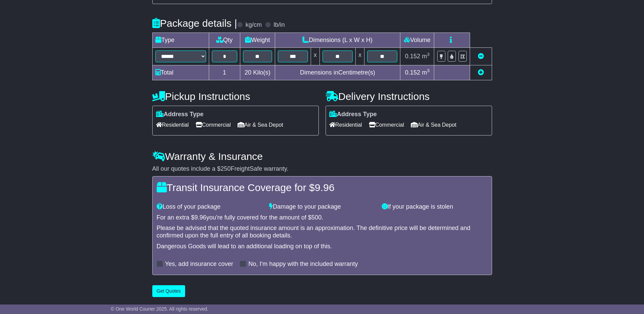 This screenshot has height=314, width=644. What do you see at coordinates (225, 40) in the screenshot?
I see `td: Qty` at bounding box center [225, 40].